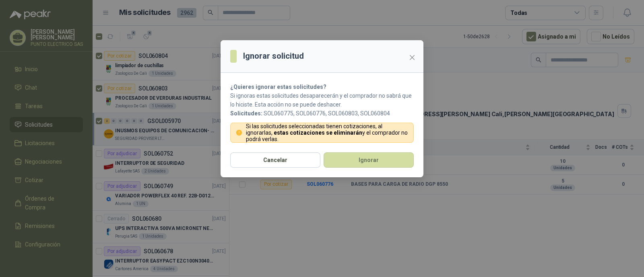 This screenshot has height=277, width=644. Describe the element at coordinates (322, 114) in the screenshot. I see `p: SOL060775, SOL060776, SOL060803, SOL060804` at that location.